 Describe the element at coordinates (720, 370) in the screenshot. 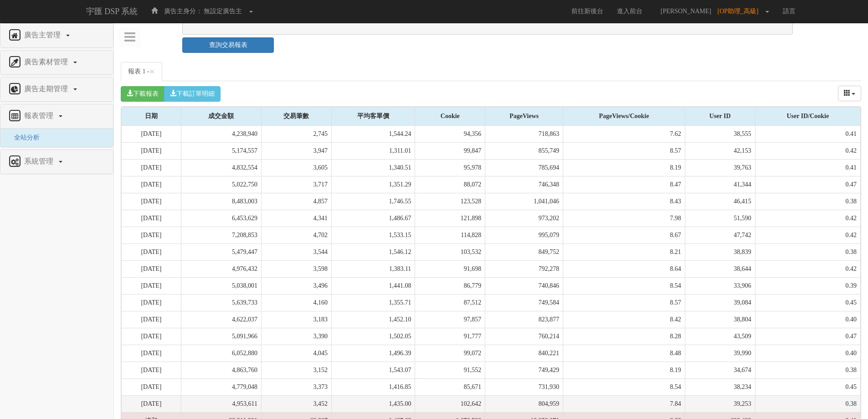

I see `td: 34,674` at that location.